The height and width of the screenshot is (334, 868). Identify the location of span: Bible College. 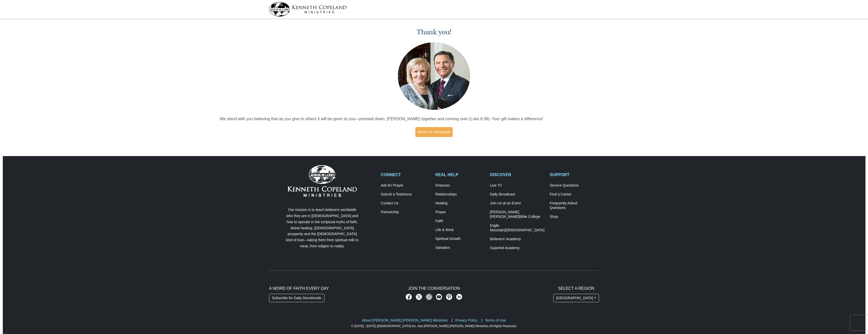
(529, 217).